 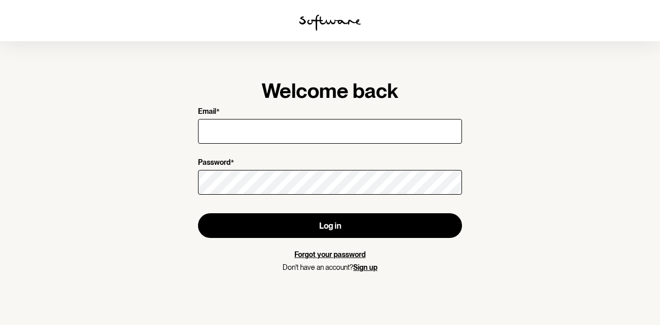 What do you see at coordinates (365, 268) in the screenshot?
I see `a: Sign up` at bounding box center [365, 268].